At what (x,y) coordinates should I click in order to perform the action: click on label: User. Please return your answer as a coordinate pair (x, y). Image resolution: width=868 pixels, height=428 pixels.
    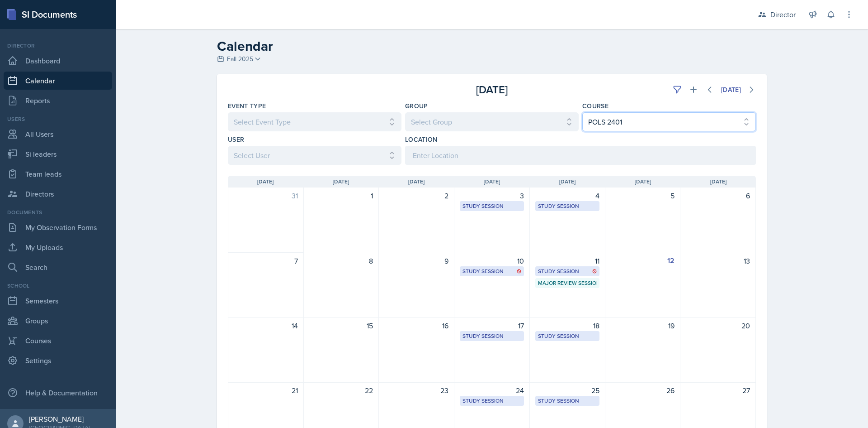
    Looking at the image, I should click on (236, 139).